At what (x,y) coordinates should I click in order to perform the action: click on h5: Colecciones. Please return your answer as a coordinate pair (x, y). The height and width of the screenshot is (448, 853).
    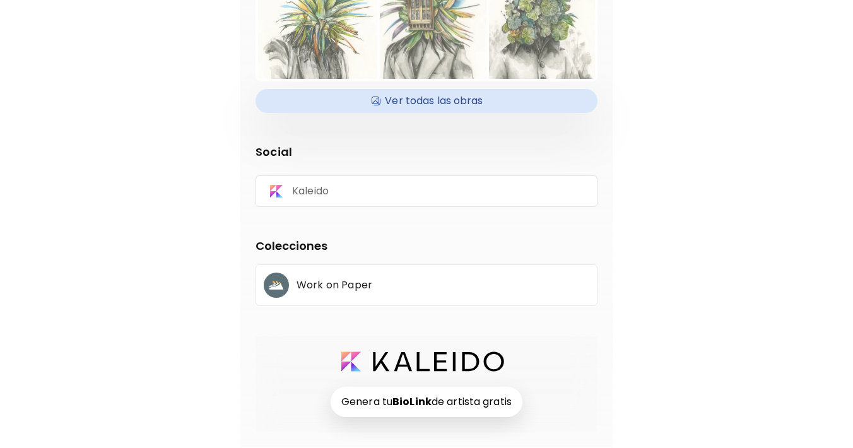
    Looking at the image, I should click on (427, 246).